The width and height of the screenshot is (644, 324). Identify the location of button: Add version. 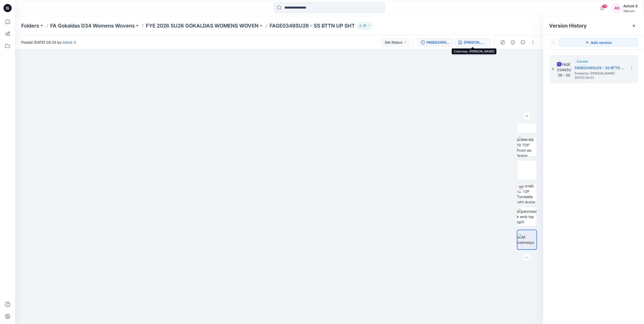
(598, 43).